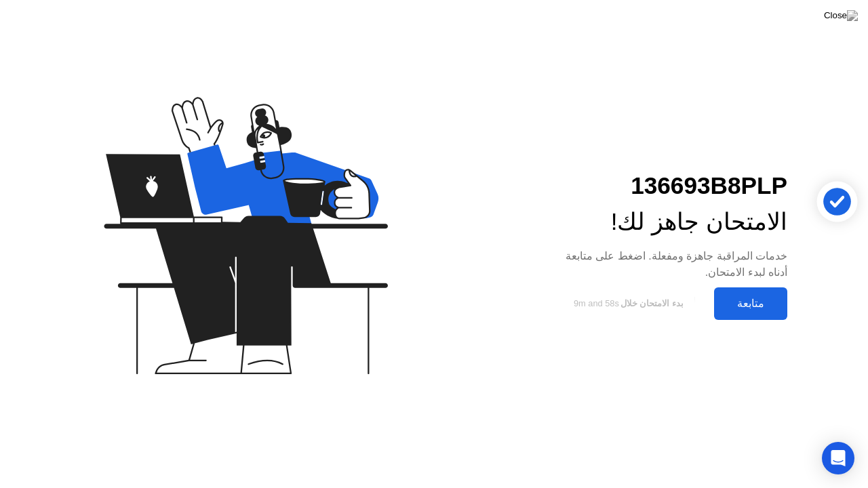 The width and height of the screenshot is (868, 488). Describe the element at coordinates (667, 222) in the screenshot. I see `div: الامتحان جاهز لك!` at that location.